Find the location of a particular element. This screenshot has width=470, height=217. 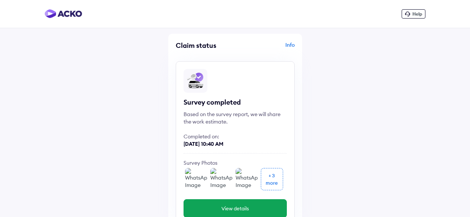

img: WhatsApp Image 2025-10-08 at 7.11.33 PM (1).jpeg is located at coordinates (196, 179).